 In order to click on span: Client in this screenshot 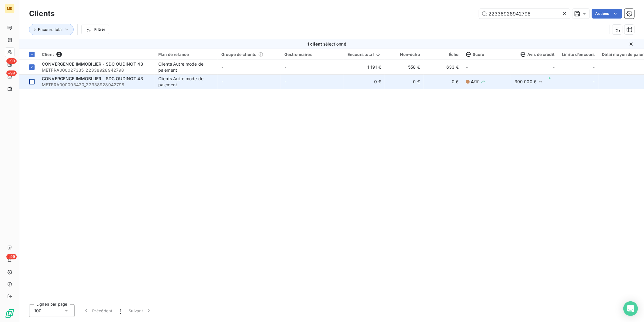, I will do `click(48, 54)`.